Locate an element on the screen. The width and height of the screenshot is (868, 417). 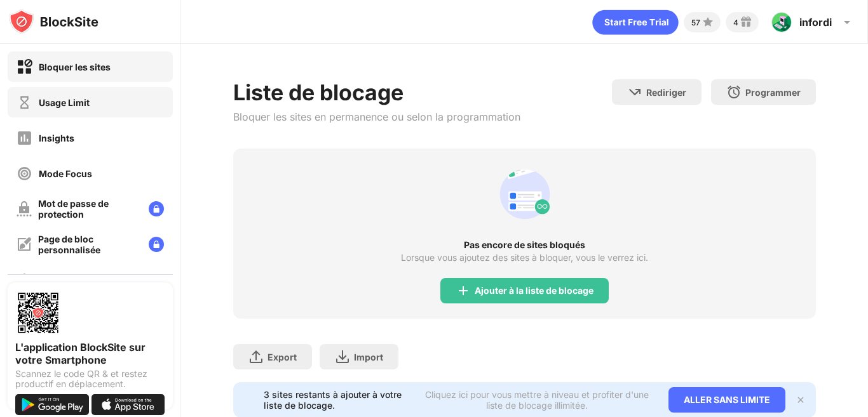
div: Ajouter à la liste de blocage is located at coordinates (534, 291).